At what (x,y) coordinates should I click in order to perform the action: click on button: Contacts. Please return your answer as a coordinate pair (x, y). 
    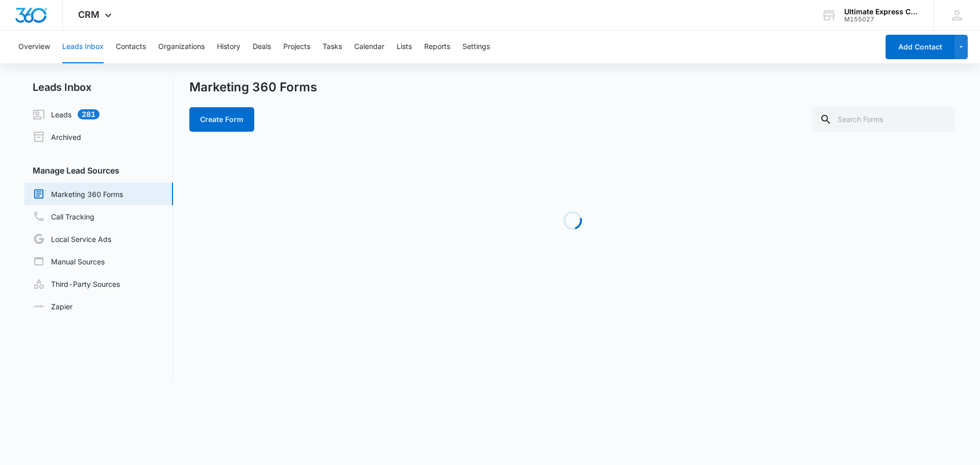
    Looking at the image, I should click on (131, 47).